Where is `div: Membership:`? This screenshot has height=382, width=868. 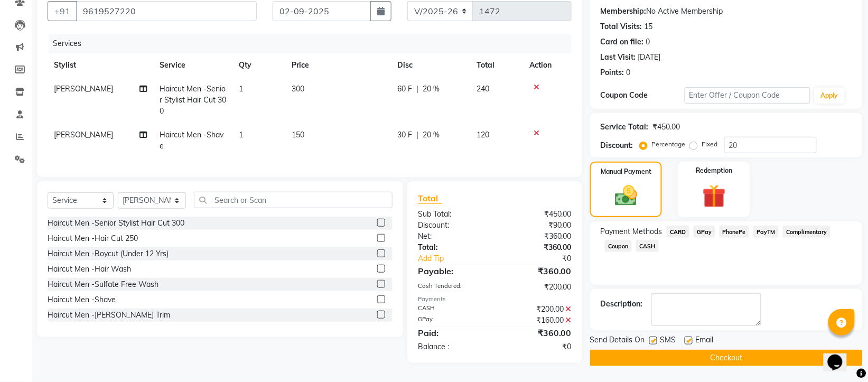
div: Membership: is located at coordinates (624, 11).